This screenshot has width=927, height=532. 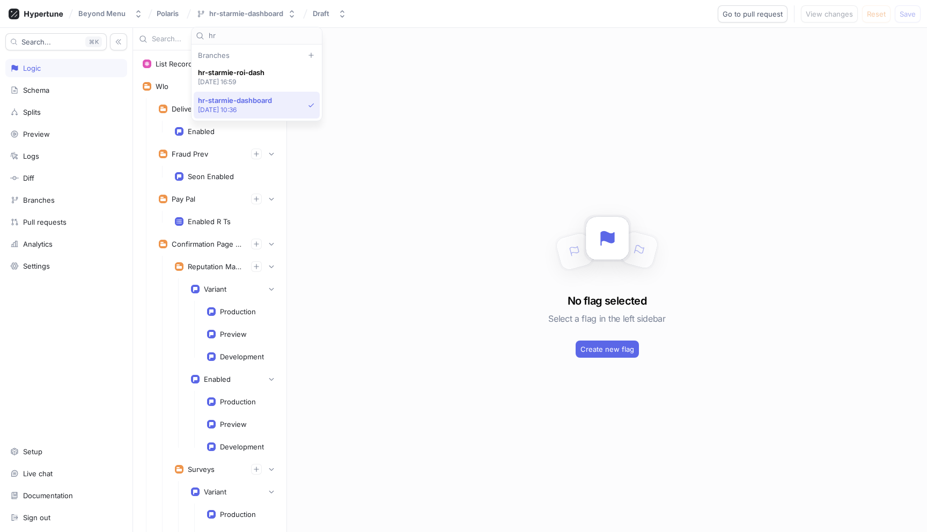 What do you see at coordinates (321, 13) in the screenshot?
I see `div: Draft` at bounding box center [321, 13].